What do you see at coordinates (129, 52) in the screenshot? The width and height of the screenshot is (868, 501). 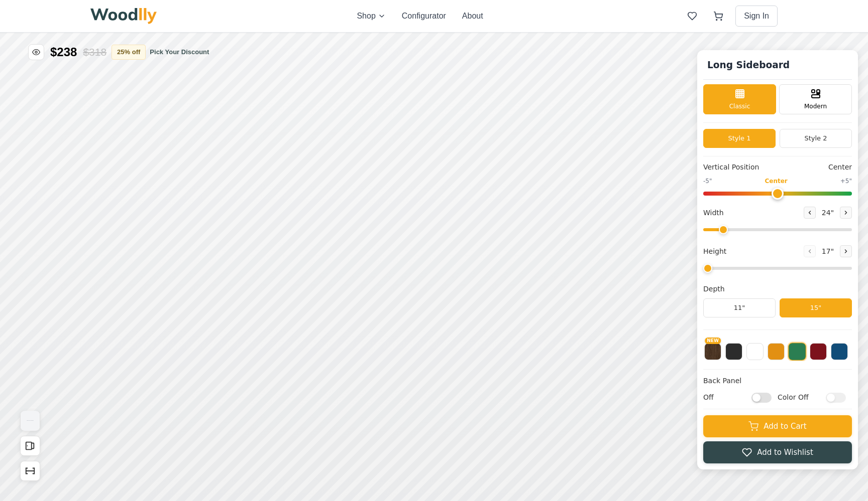 I see `button: 25% off` at bounding box center [129, 52].